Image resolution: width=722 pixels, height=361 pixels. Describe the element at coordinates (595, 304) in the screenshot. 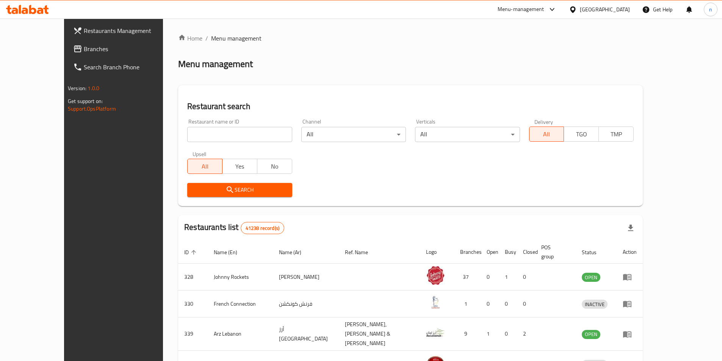

I see `div: INACTIVE` at that location.